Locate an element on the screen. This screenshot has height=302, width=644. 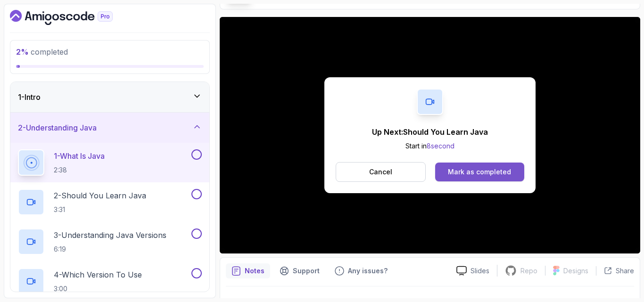
p: Slides is located at coordinates (480, 271).